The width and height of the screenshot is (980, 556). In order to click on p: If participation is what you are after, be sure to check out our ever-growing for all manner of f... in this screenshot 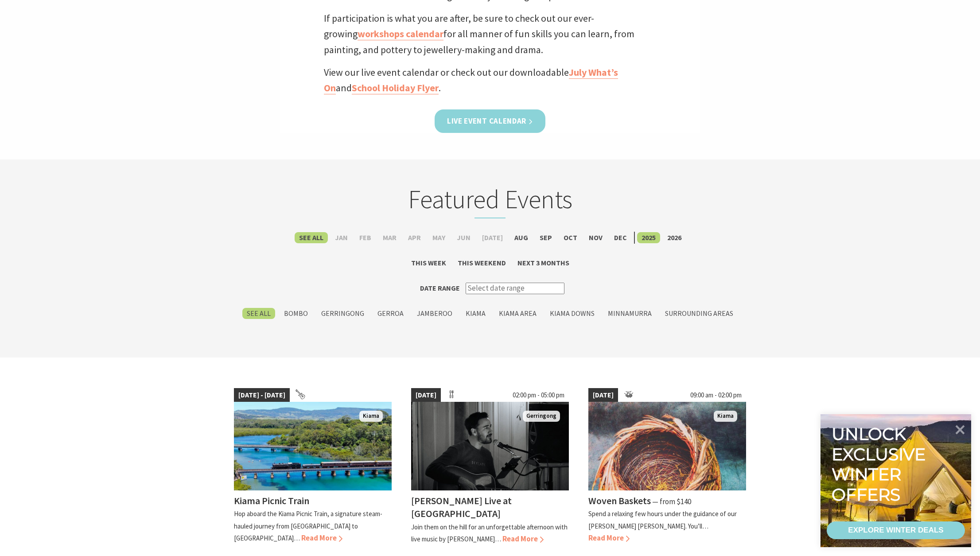, I will do `click(490, 34)`.